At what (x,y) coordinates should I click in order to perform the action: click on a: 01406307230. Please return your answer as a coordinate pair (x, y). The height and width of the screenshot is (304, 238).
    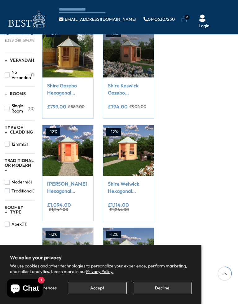
    Looking at the image, I should click on (159, 19).